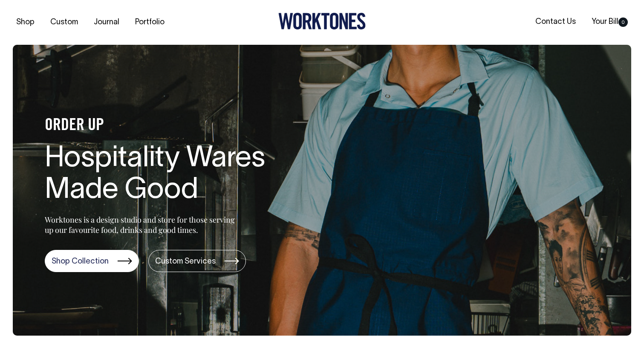 The image size is (644, 345). Describe the element at coordinates (64, 22) in the screenshot. I see `a: Custom` at that location.